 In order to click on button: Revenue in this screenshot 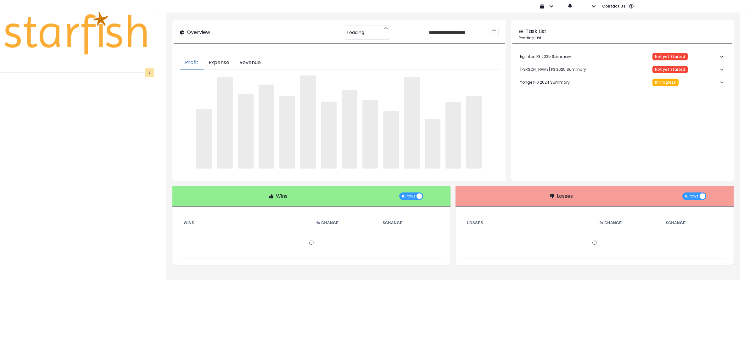, I will do `click(250, 63)`.